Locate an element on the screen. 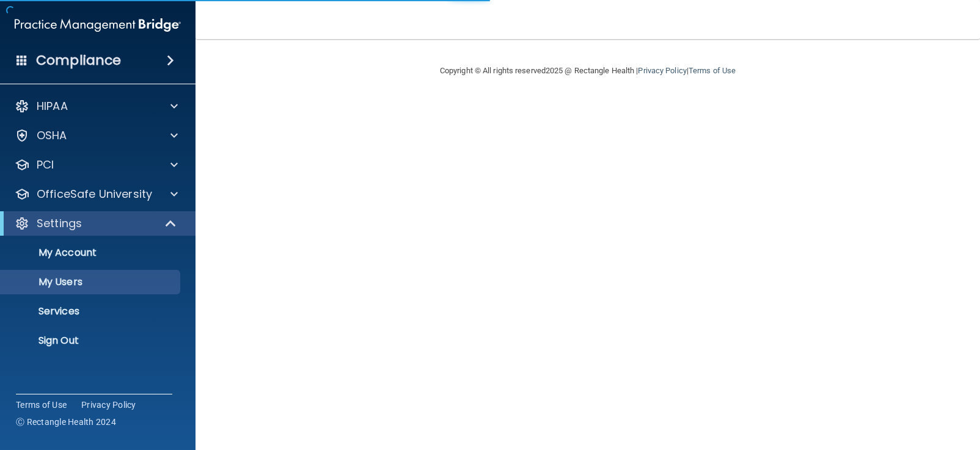  p: PCI is located at coordinates (45, 165).